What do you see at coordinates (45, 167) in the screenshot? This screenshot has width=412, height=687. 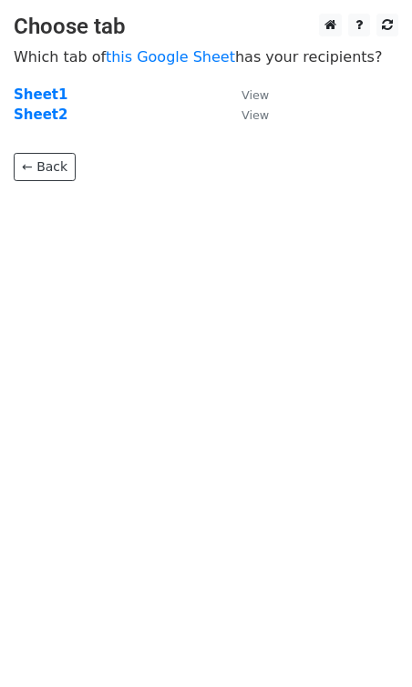 I see `a: ← Back` at bounding box center [45, 167].